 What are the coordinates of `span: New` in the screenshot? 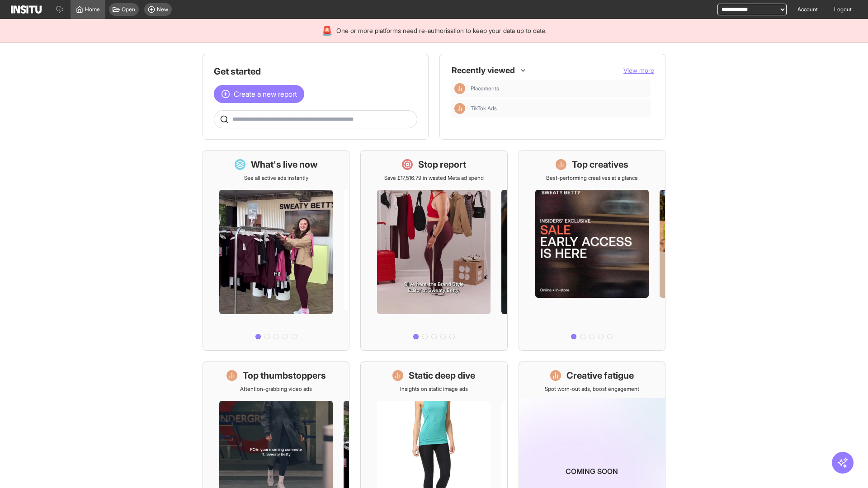 It's located at (163, 9).